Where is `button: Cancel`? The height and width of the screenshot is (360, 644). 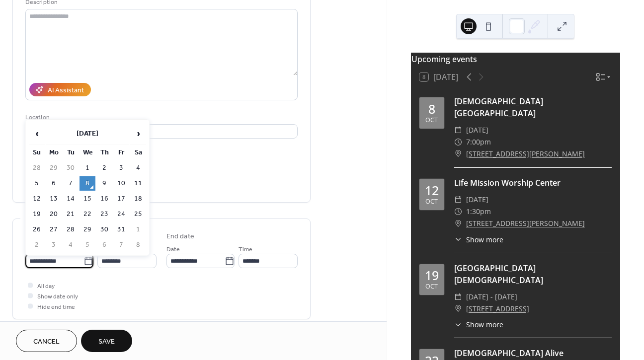
button: Cancel is located at coordinates (46, 341).